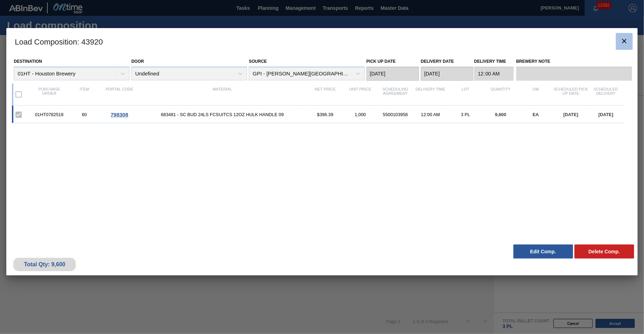 The width and height of the screenshot is (644, 334). I want to click on div: Scheduled Delivery, so click(606, 95).